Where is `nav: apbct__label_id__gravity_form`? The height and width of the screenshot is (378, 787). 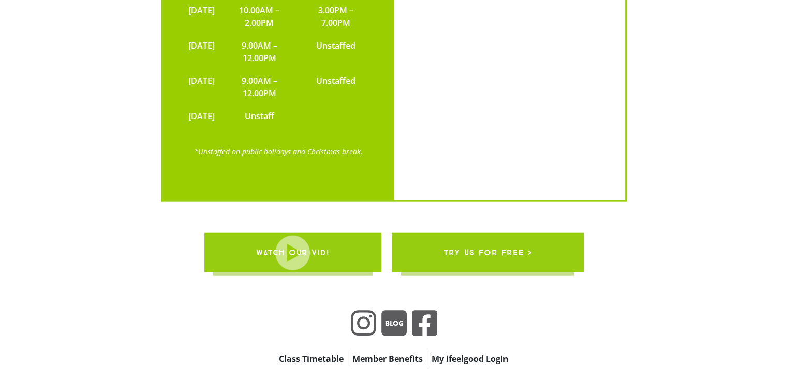 nav: apbct__label_id__gravity_form is located at coordinates (394, 359).